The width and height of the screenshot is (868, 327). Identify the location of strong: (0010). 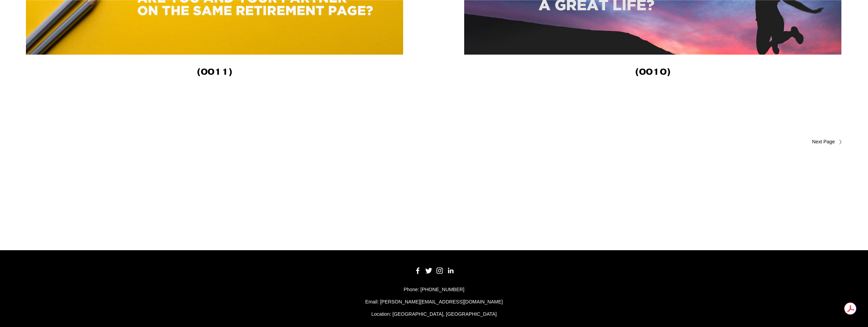
(653, 72).